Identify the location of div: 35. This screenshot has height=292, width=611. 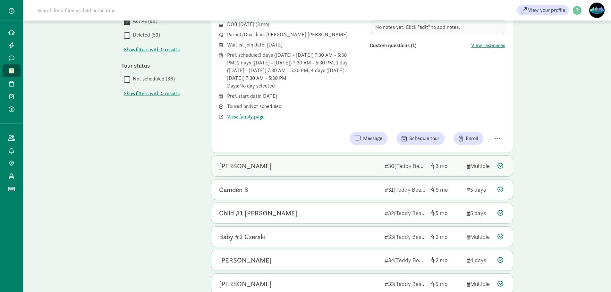
(405, 284).